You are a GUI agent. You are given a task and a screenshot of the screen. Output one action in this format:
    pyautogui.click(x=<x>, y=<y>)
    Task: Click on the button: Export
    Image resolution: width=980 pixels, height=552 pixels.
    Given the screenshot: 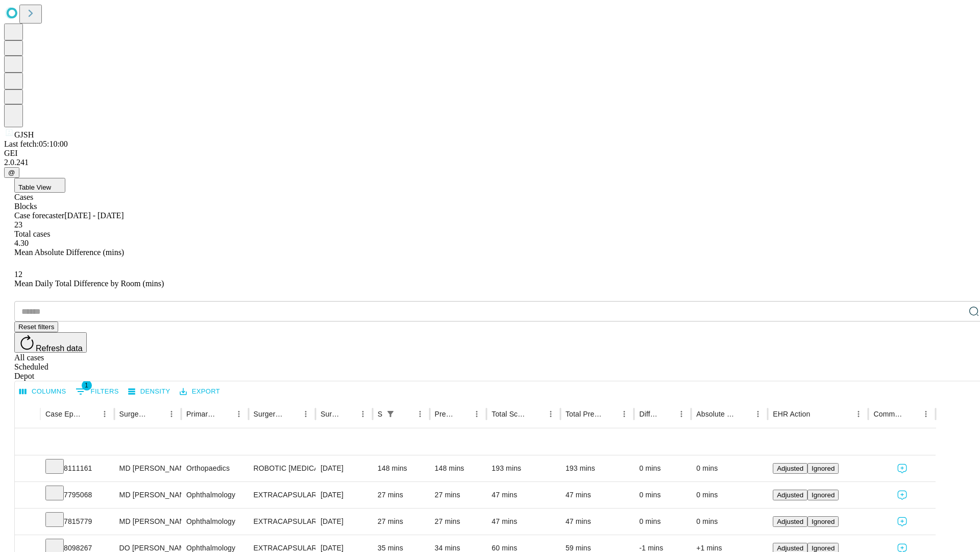 What is the action you would take?
    pyautogui.click(x=200, y=391)
    